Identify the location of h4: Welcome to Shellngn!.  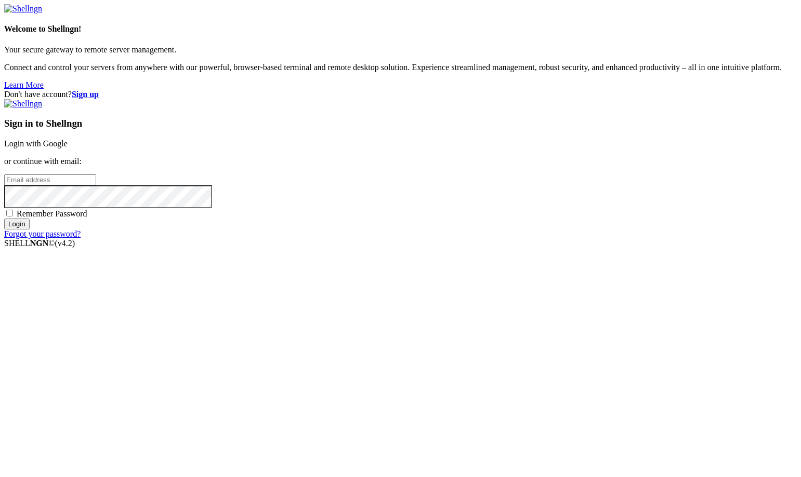
(400, 29).